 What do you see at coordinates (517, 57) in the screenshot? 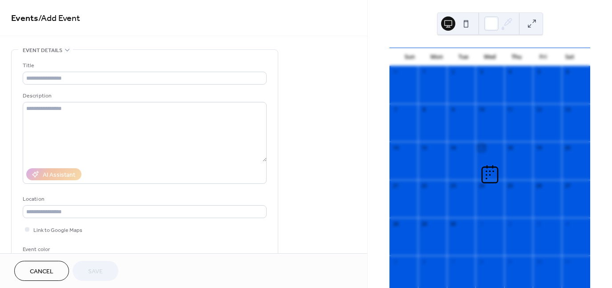
I see `div: Thu` at bounding box center [517, 57].